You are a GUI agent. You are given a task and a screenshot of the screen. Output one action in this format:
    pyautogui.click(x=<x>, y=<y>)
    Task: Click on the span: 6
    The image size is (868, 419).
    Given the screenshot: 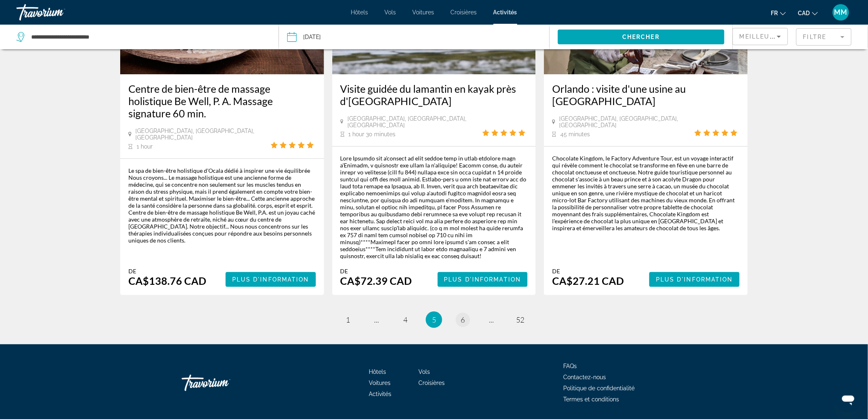 What is the action you would take?
    pyautogui.click(x=463, y=320)
    